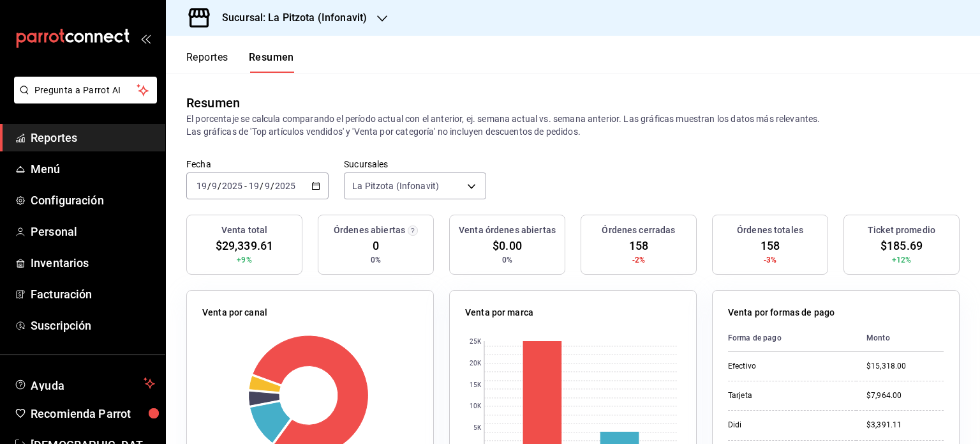 This screenshot has width=980, height=444. What do you see at coordinates (770, 230) in the screenshot?
I see `h3: Órdenes totales` at bounding box center [770, 230].